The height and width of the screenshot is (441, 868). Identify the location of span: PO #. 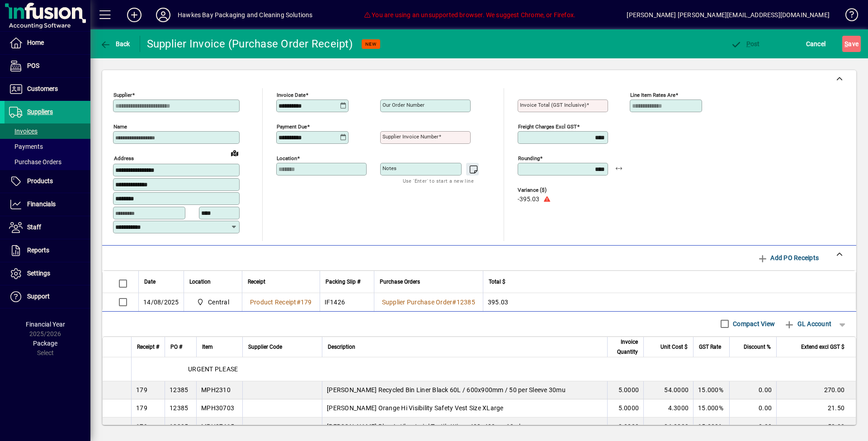
(176, 347).